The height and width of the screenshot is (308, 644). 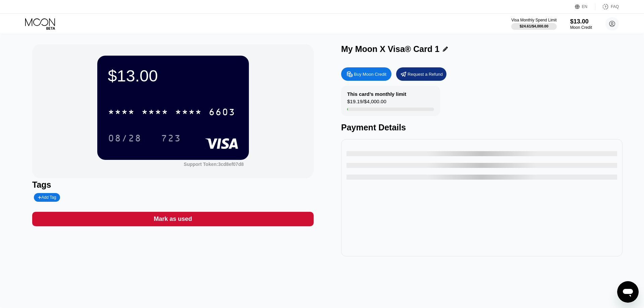 I want to click on div: Payment Details, so click(x=482, y=127).